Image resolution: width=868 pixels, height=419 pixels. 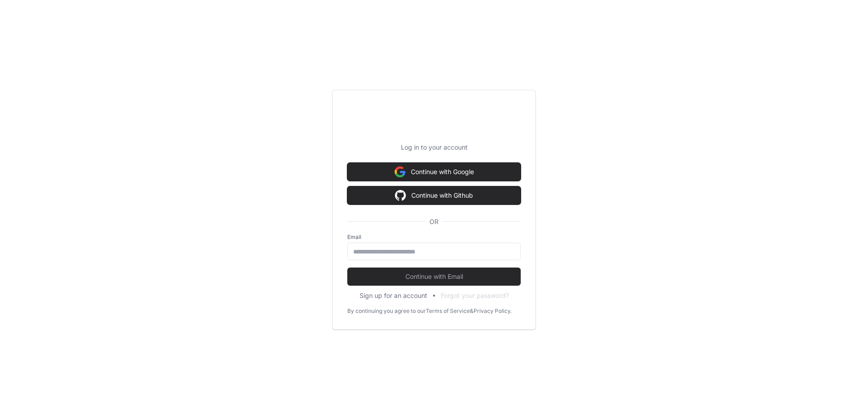 I want to click on button: Continue with Email, so click(x=434, y=277).